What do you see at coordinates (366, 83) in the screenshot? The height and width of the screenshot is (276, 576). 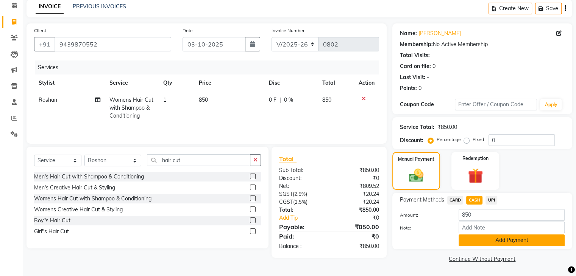 I see `th: Action` at bounding box center [366, 83].